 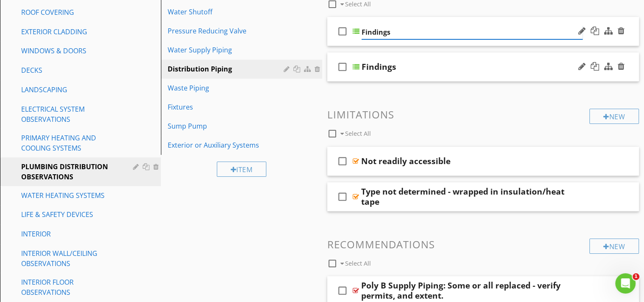 I want to click on div: INTERIOR, so click(x=71, y=234).